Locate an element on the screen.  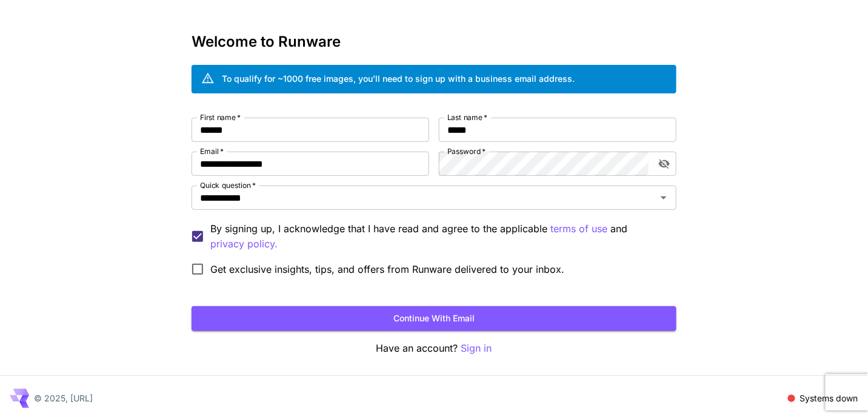
button: Continue with email is located at coordinates (434, 318).